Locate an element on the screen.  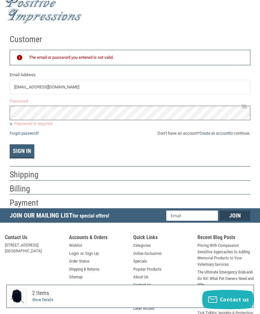
a: Forgot password? is located at coordinates (24, 133).